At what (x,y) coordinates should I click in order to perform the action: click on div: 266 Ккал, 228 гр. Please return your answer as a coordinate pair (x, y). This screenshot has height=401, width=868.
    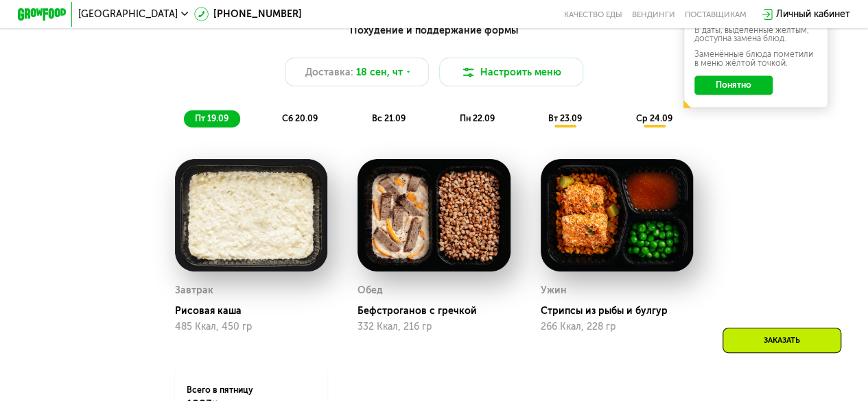
    Looking at the image, I should click on (617, 327).